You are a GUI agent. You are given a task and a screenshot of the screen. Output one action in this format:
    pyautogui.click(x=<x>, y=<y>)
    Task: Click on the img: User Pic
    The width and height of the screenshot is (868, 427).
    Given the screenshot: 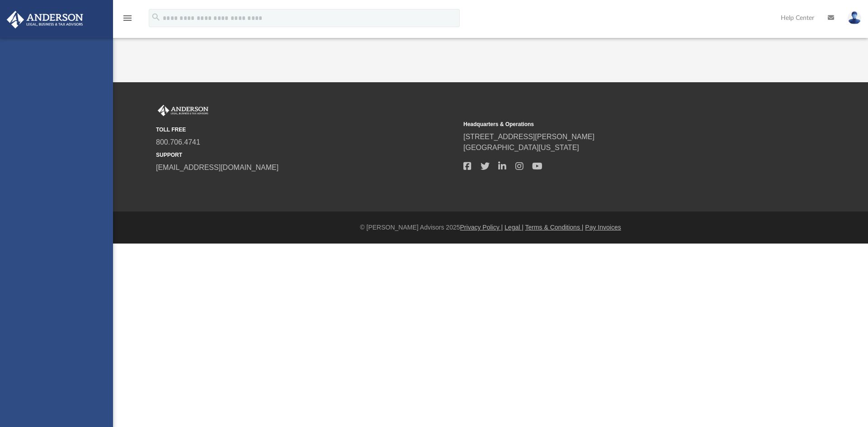 What is the action you would take?
    pyautogui.click(x=855, y=18)
    